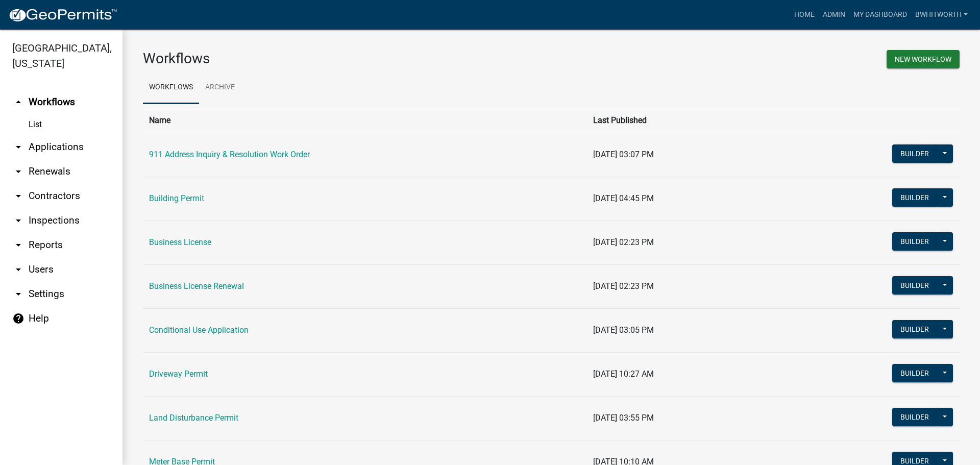 The width and height of the screenshot is (980, 465). Describe the element at coordinates (343, 59) in the screenshot. I see `h3: Workflows` at that location.